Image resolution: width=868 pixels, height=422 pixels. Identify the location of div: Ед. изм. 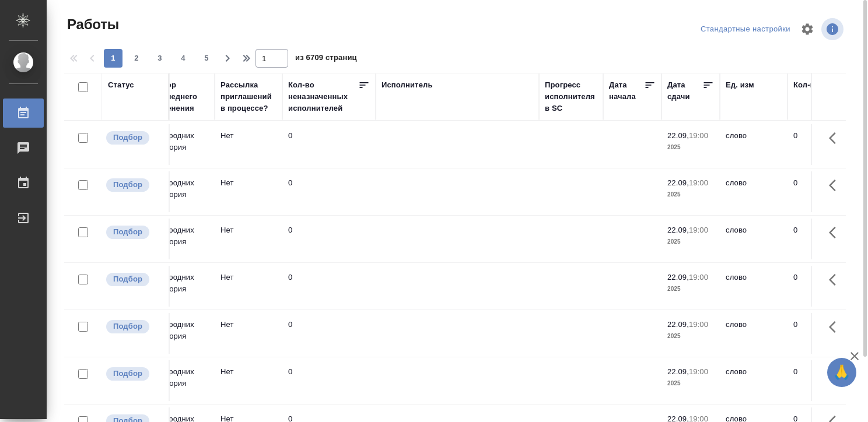
(740, 85).